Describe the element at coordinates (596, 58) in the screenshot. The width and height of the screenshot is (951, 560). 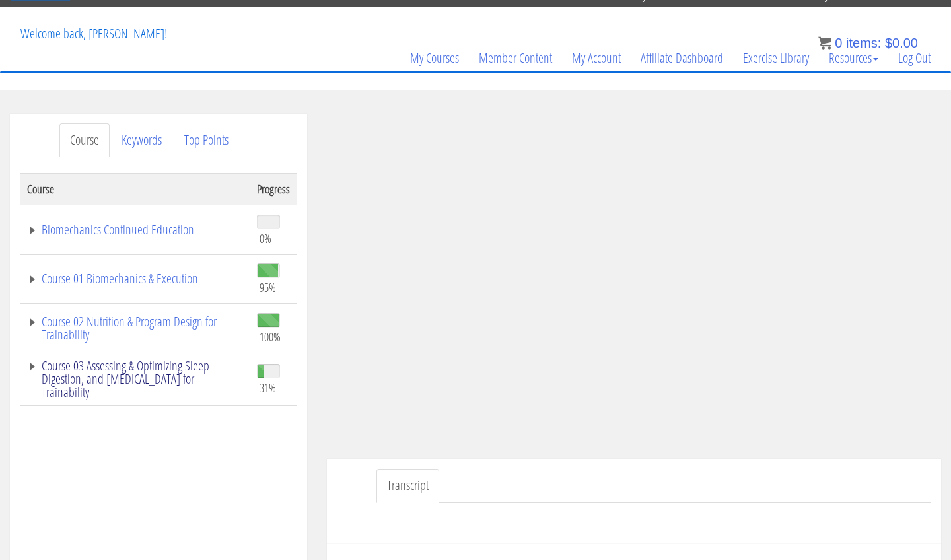
I see `a: My Account` at that location.